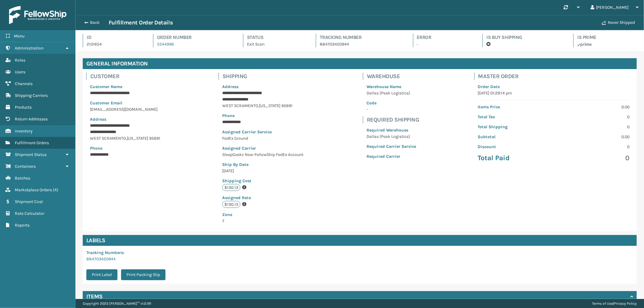 The height and width of the screenshot is (308, 644). Describe the element at coordinates (276, 37) in the screenshot. I see `h4: Status` at that location.